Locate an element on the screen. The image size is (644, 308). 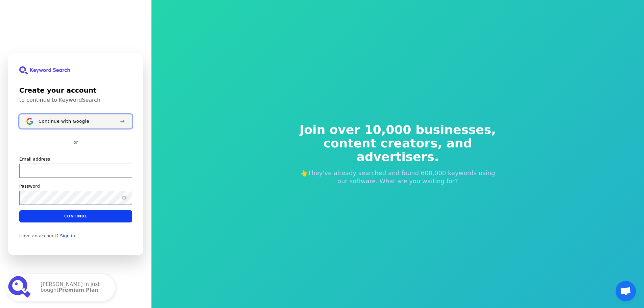
p: to continue to KeywordSearch is located at coordinates (76, 100).